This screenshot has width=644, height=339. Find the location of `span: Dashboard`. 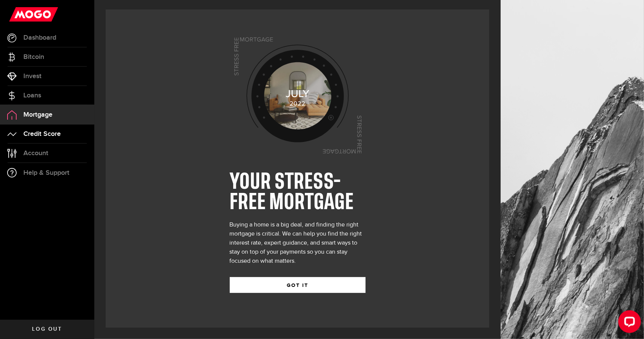

span: Dashboard is located at coordinates (40, 38).